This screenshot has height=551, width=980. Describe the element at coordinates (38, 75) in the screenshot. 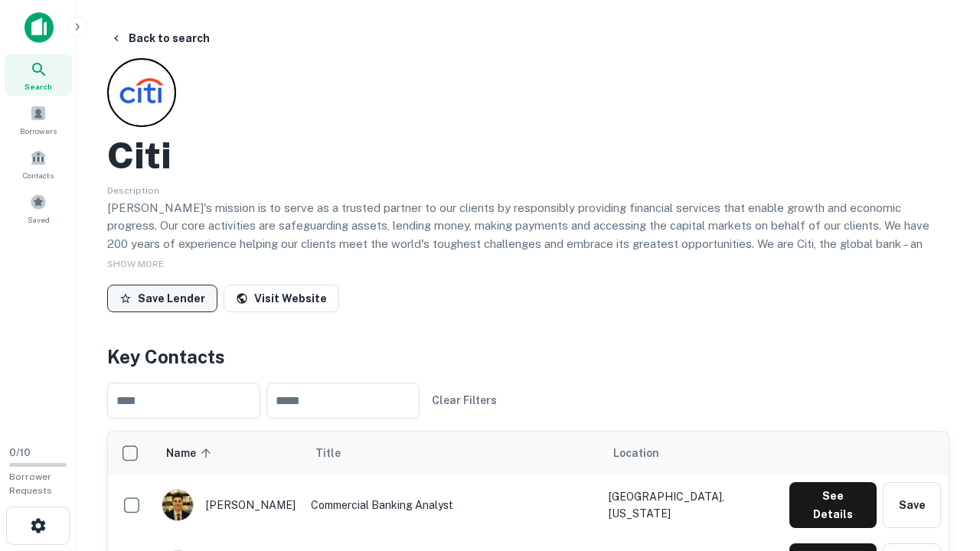

I see `a: Search` at that location.